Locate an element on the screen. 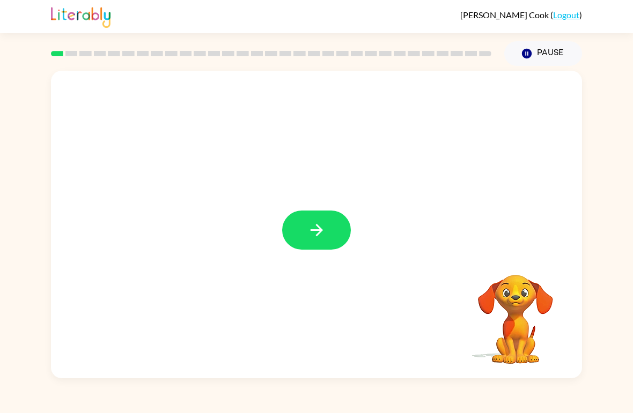 This screenshot has width=633, height=413. button: Pause is located at coordinates (543, 54).